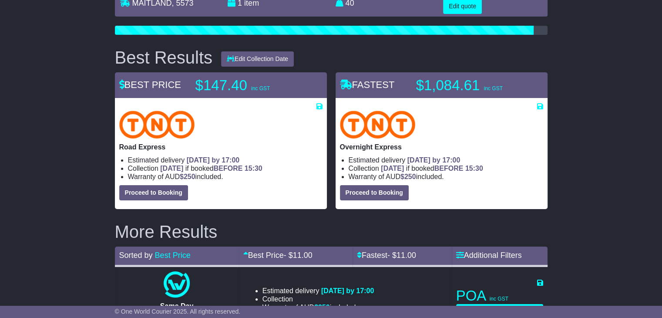  What do you see at coordinates (221, 147) in the screenshot?
I see `p: Road Express` at bounding box center [221, 147].